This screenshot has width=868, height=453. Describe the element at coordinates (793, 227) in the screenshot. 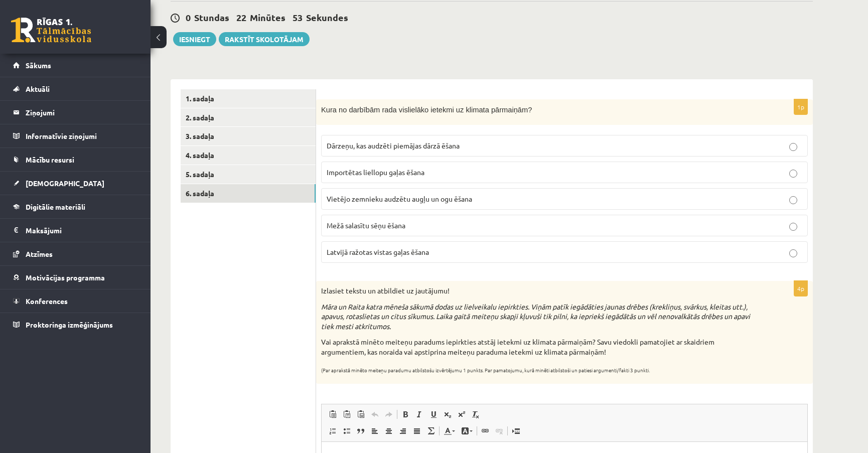

I see `input: Mežā salasītu sēņu ēšana` at that location.